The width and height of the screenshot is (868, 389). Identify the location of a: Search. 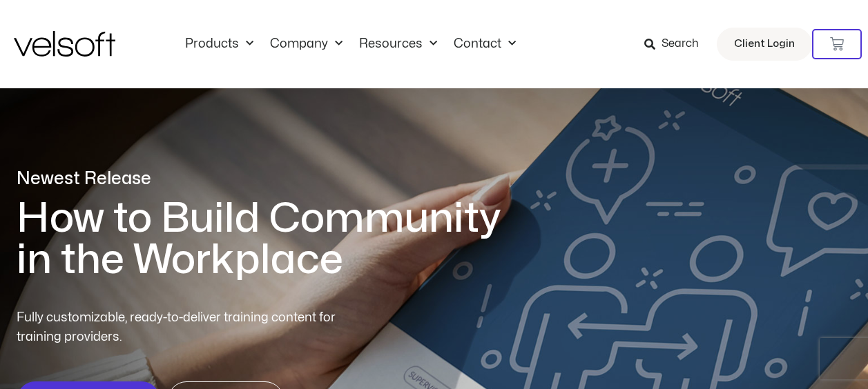
(676, 44).